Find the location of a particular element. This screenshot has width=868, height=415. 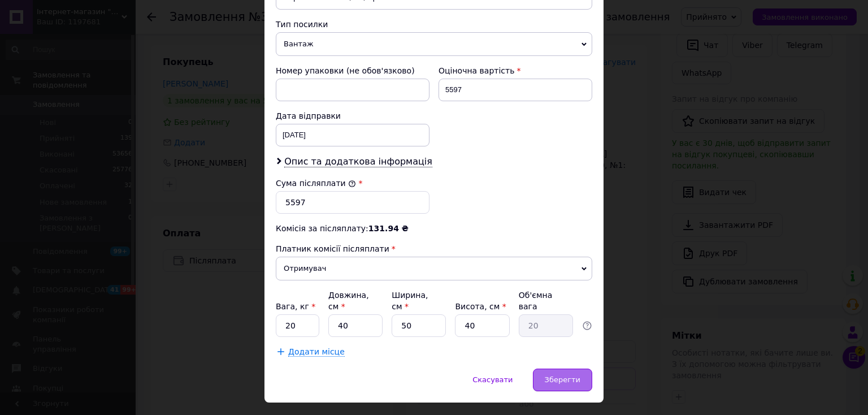

span: Додати місце is located at coordinates (317, 352).